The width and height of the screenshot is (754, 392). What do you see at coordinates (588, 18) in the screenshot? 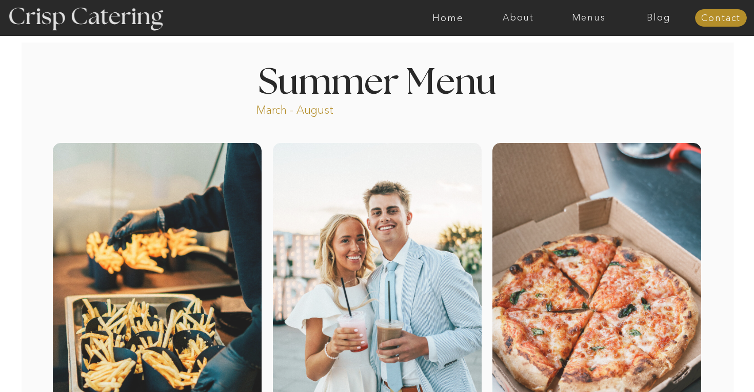
I see `a: Menus` at bounding box center [588, 18].